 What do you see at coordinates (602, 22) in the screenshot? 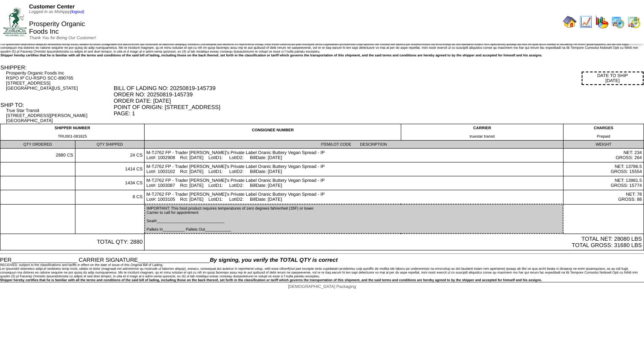
I see `img: graph.gif` at bounding box center [602, 22].